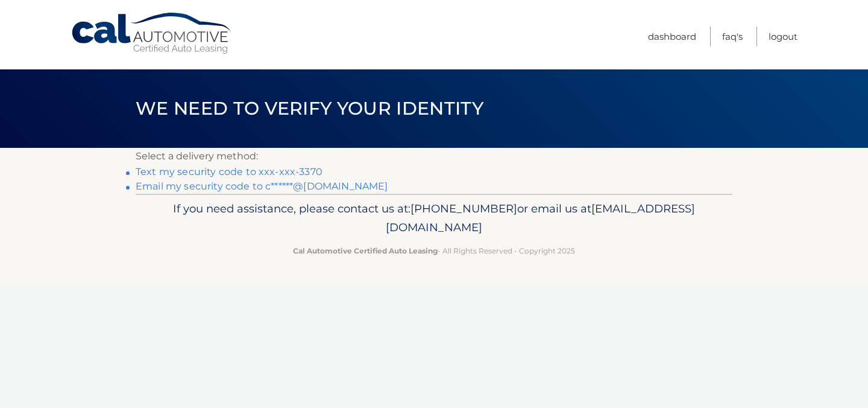 The width and height of the screenshot is (868, 408). What do you see at coordinates (434, 218) in the screenshot?
I see `p: If you need assistance, please contact us at: or email us at` at bounding box center [434, 218].